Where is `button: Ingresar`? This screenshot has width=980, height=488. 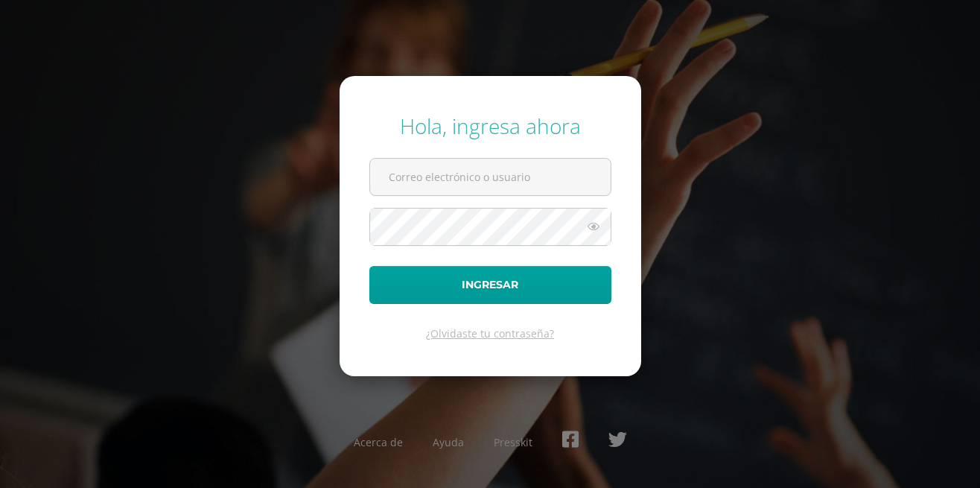
button: Ingresar is located at coordinates (490, 285).